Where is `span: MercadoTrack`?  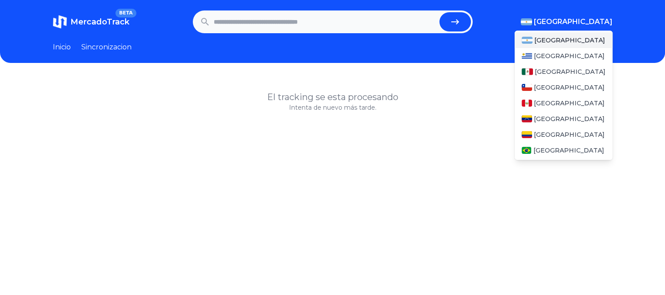 span: MercadoTrack is located at coordinates (100, 22).